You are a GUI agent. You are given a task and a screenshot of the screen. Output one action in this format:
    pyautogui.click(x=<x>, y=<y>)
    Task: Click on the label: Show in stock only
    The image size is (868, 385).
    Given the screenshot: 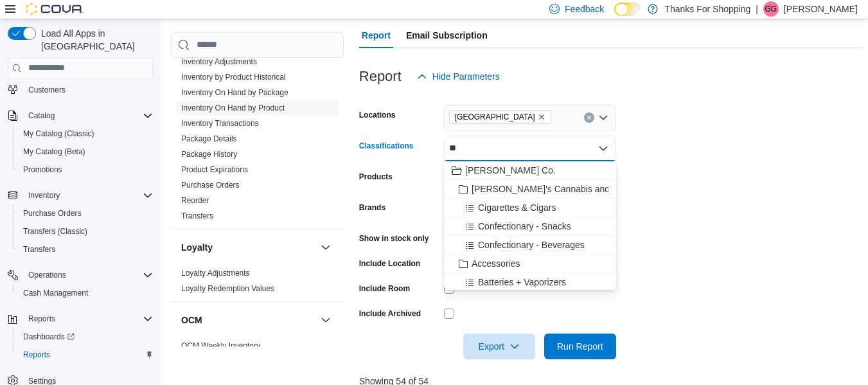 What is the action you would take?
    pyautogui.click(x=393, y=238)
    